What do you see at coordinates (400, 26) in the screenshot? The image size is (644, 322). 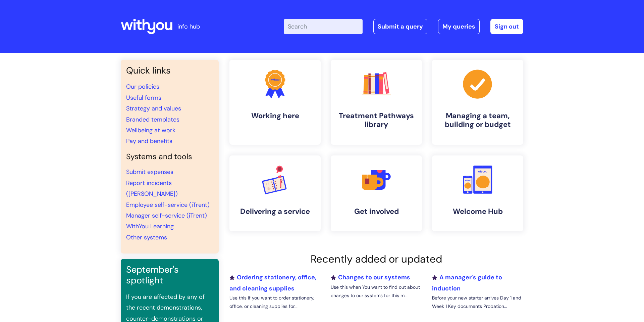 I see `a: Submit a query` at bounding box center [400, 26].